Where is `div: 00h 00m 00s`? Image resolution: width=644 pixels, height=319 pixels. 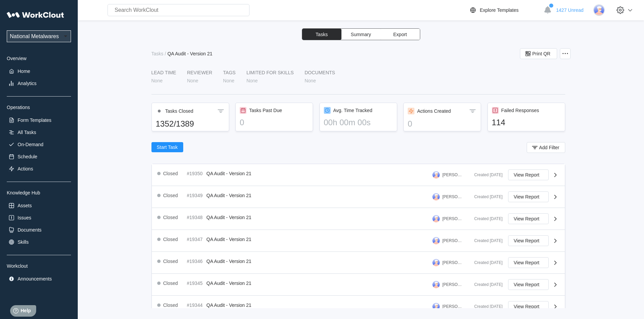
div: 00h 00m 00s is located at coordinates (358, 123).